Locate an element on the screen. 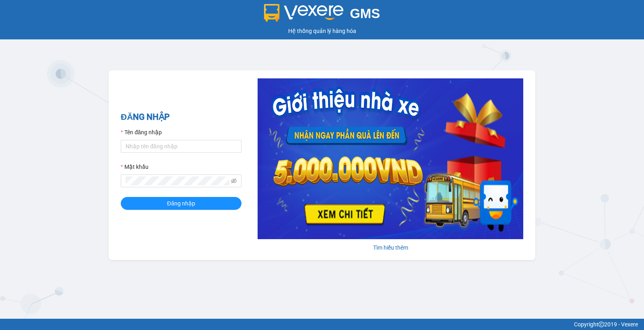 This screenshot has width=644, height=330. label: Mật khẩu is located at coordinates (134, 167).